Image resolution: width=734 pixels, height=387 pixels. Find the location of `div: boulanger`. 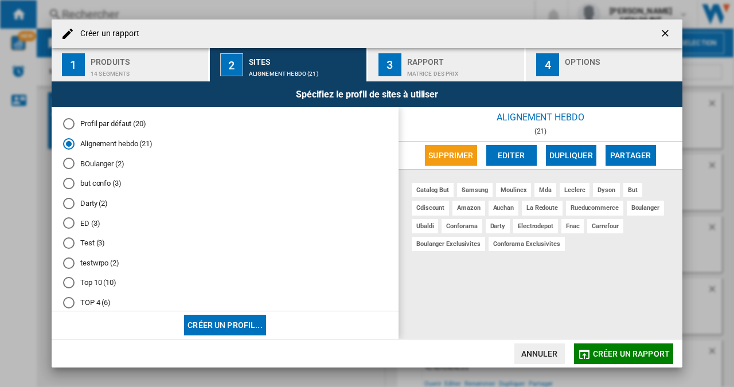

div: boulanger is located at coordinates (645, 208).